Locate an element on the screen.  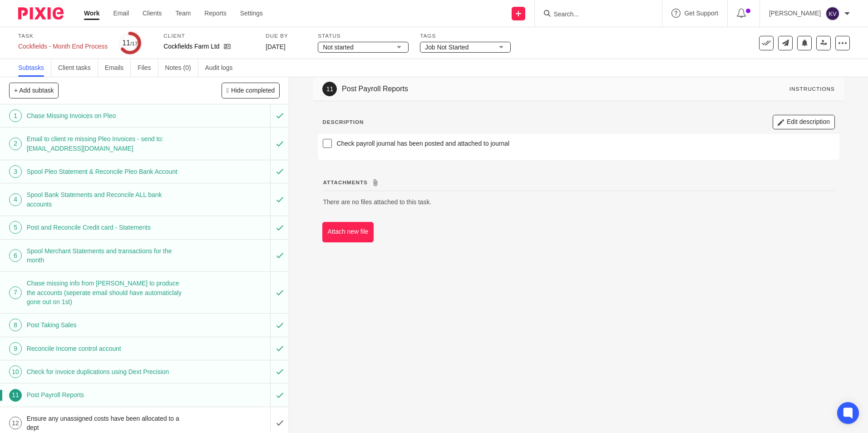
small: /17 is located at coordinates (135, 43).